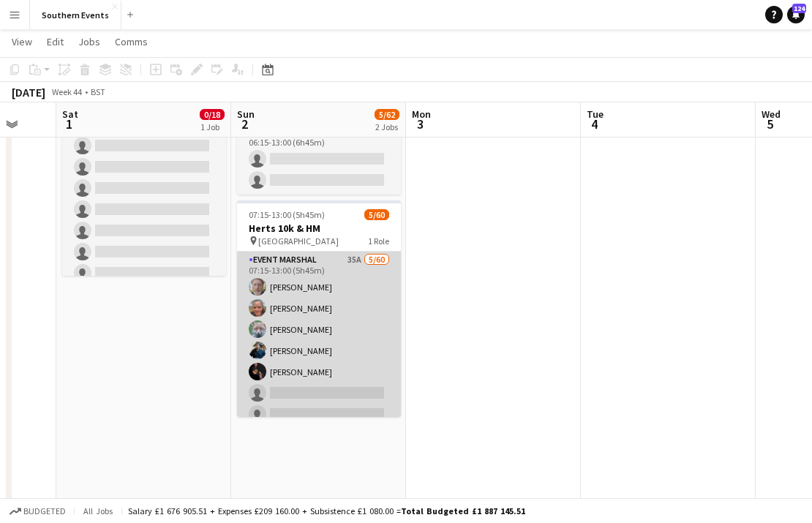 The height and width of the screenshot is (523, 812). I want to click on span: View, so click(22, 42).